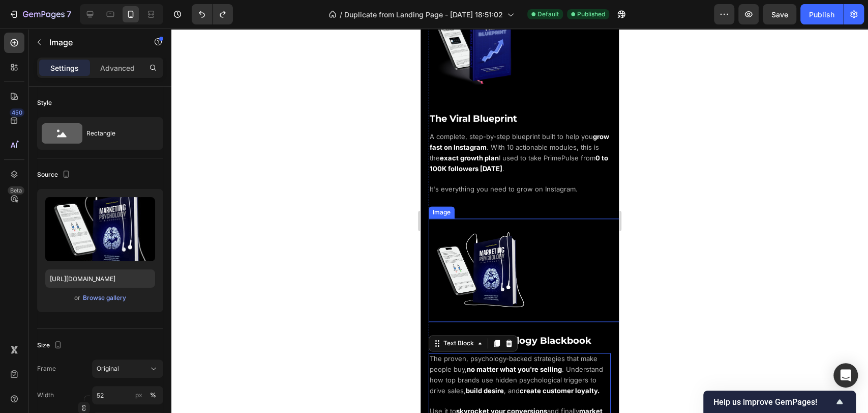 Image resolution: width=868 pixels, height=413 pixels. What do you see at coordinates (548, 14) in the screenshot?
I see `span: Default` at bounding box center [548, 14].